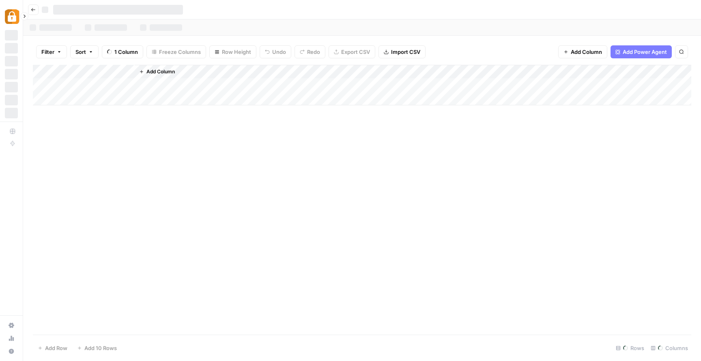 This screenshot has height=361, width=701. Describe the element at coordinates (644, 52) in the screenshot. I see `span: Add Power Agent` at that location.